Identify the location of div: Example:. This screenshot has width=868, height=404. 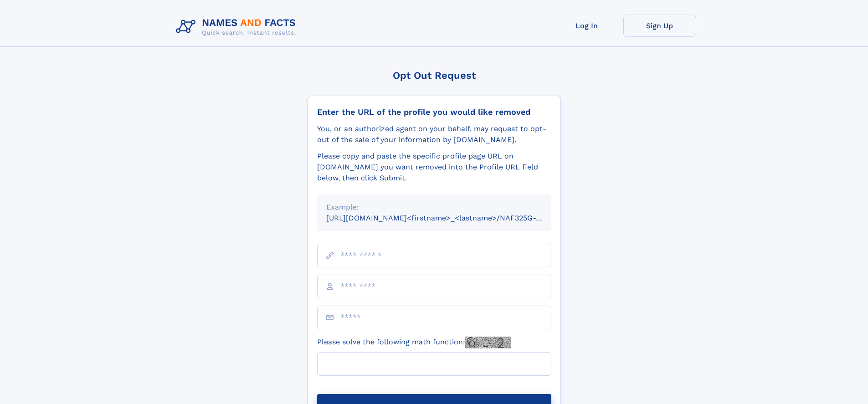
(434, 207).